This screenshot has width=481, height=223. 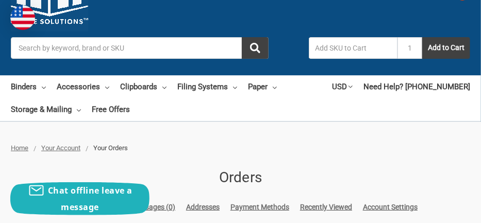 I want to click on a: Messages (0), so click(x=154, y=207).